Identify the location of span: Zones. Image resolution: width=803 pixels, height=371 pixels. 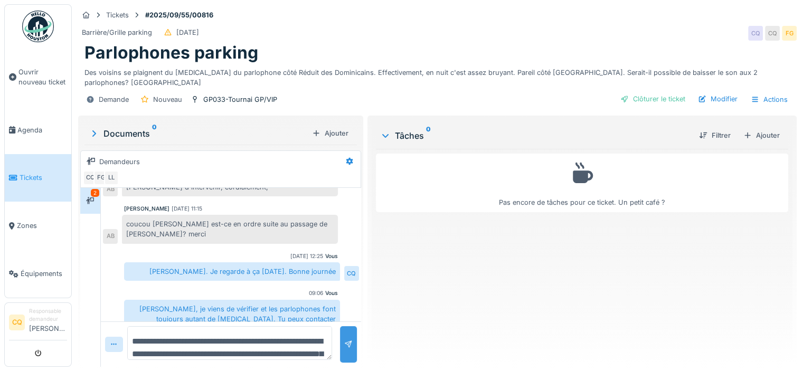
(42, 225).